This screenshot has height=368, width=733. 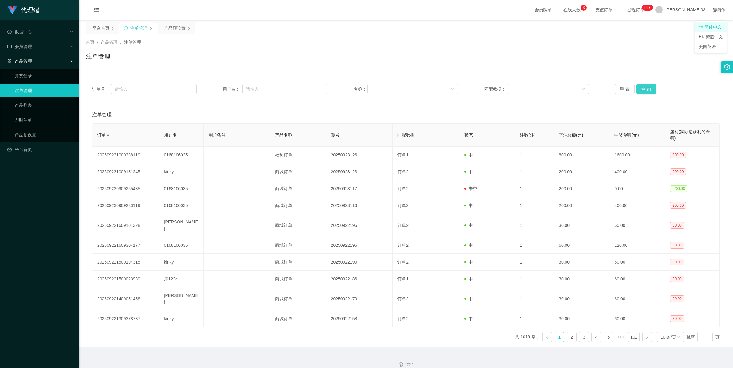 I want to click on font: 数据中心, so click(x=23, y=32).